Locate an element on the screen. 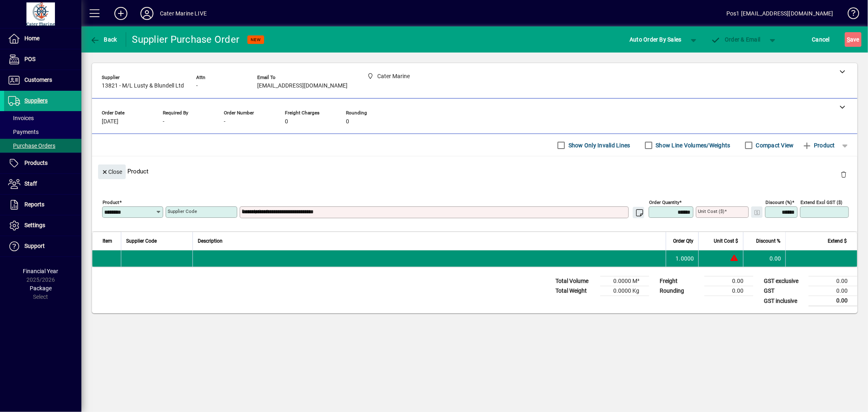  span: Auto Order By Sales is located at coordinates (655, 39).